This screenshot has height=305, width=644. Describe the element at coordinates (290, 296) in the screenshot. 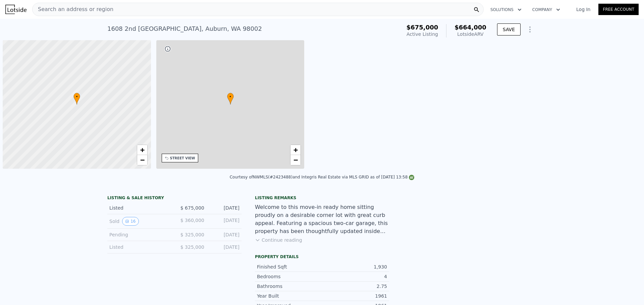

I see `div: Year Built` at that location.